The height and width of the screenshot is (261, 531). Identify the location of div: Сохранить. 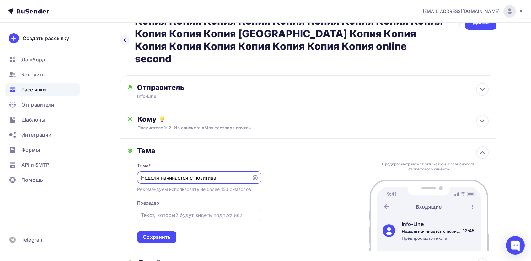
(156, 237).